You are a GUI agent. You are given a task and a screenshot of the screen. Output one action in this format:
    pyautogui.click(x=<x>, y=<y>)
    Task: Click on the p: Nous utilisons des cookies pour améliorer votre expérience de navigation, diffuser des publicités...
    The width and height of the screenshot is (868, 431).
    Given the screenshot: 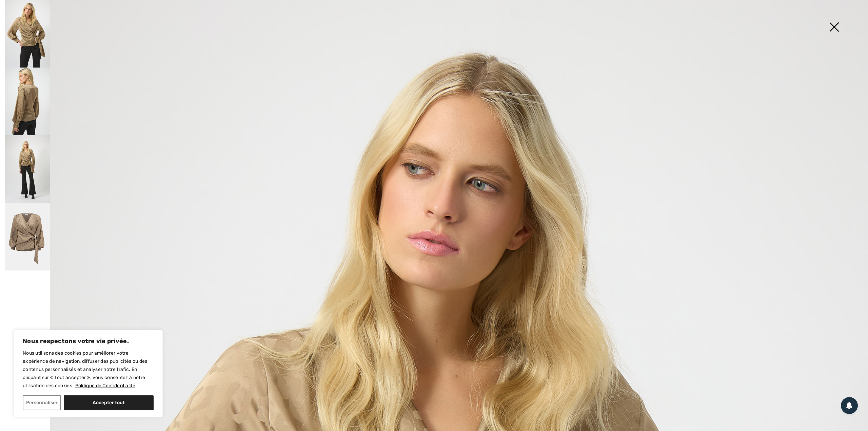 What is the action you would take?
    pyautogui.click(x=88, y=370)
    